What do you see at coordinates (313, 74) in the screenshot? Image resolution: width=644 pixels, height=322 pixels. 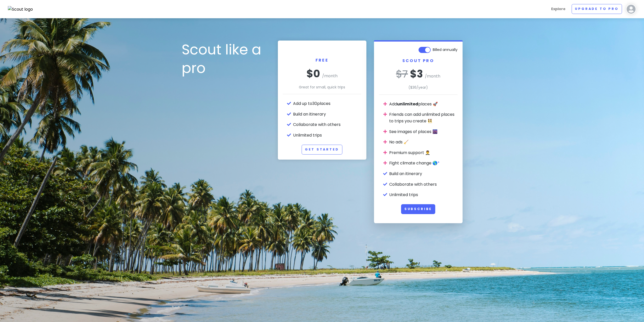 I see `span: $0` at bounding box center [313, 74].